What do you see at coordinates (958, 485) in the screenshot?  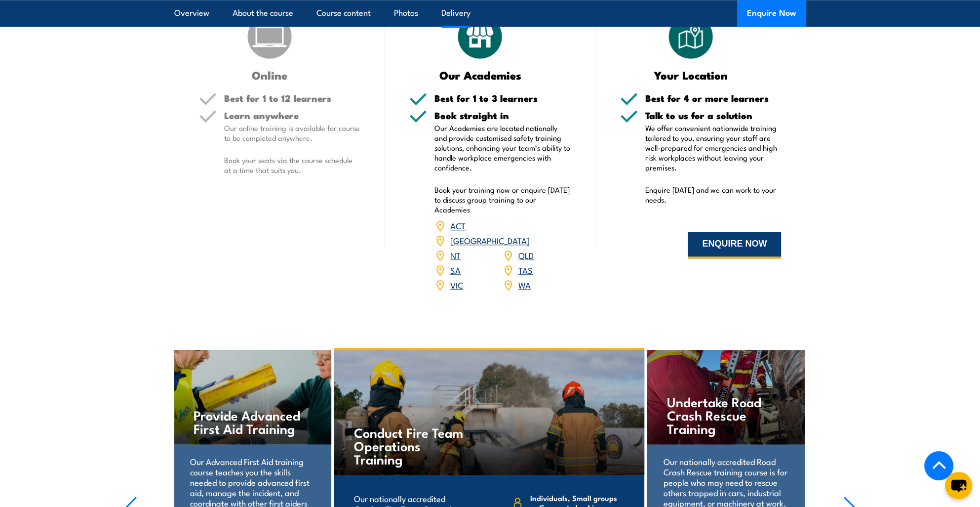 I see `button: chat-button` at bounding box center [958, 485].